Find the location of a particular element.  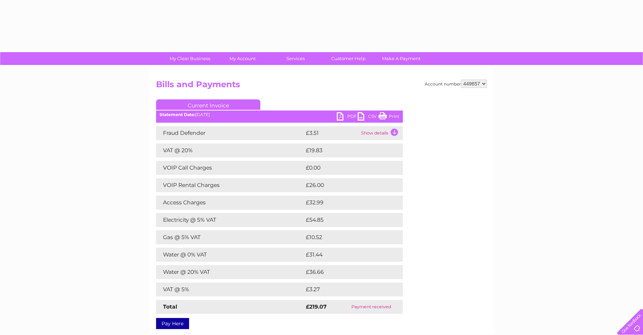

a: Current Invoice is located at coordinates (208, 105).